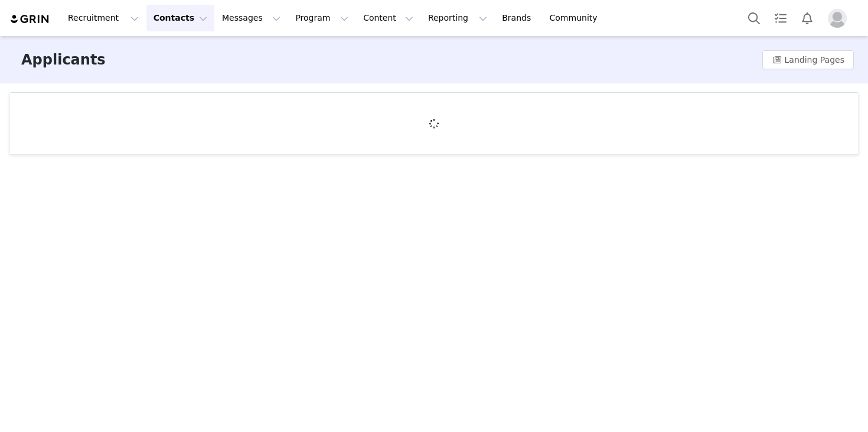 Image resolution: width=868 pixels, height=432 pixels. Describe the element at coordinates (518, 18) in the screenshot. I see `a: Brands` at that location.